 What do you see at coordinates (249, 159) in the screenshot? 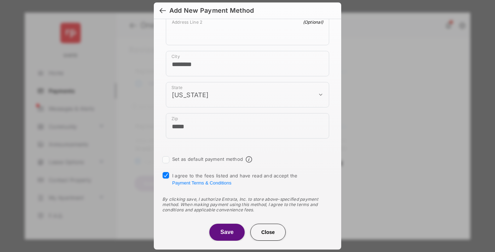
I see `span: Default payment method info` at bounding box center [249, 159].